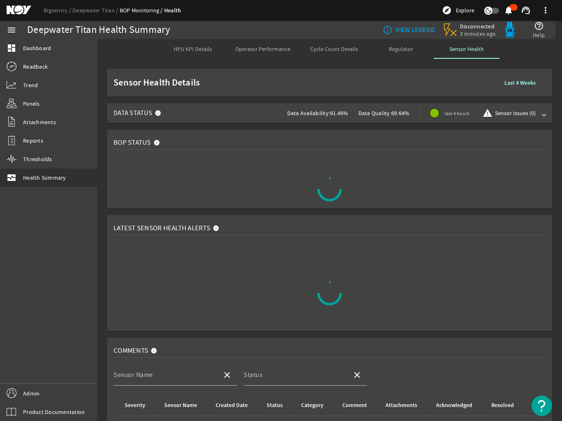 The height and width of the screenshot is (421, 562). Describe the element at coordinates (520, 83) in the screenshot. I see `button: Last 4 Weeks` at that location.